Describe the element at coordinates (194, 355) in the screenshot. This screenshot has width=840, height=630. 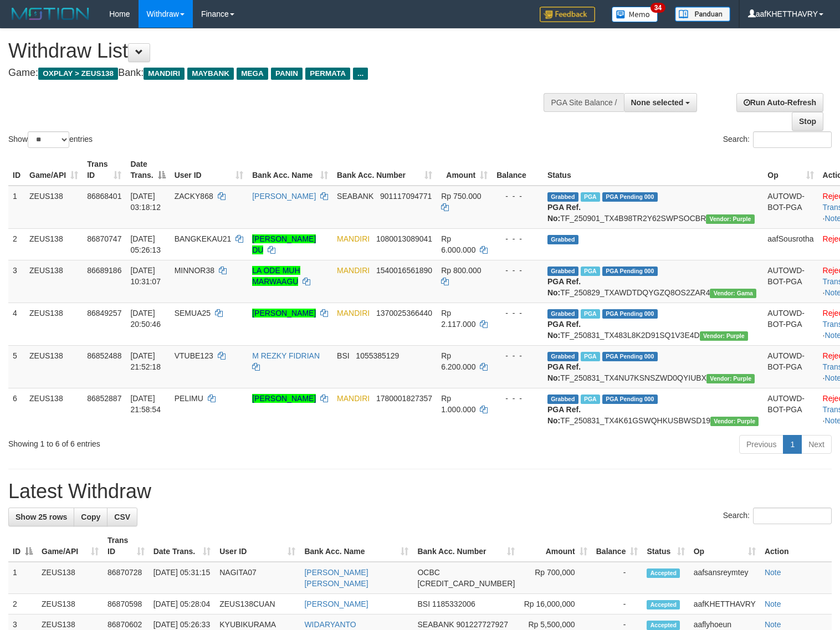
I see `span: VTUBE123` at that location.